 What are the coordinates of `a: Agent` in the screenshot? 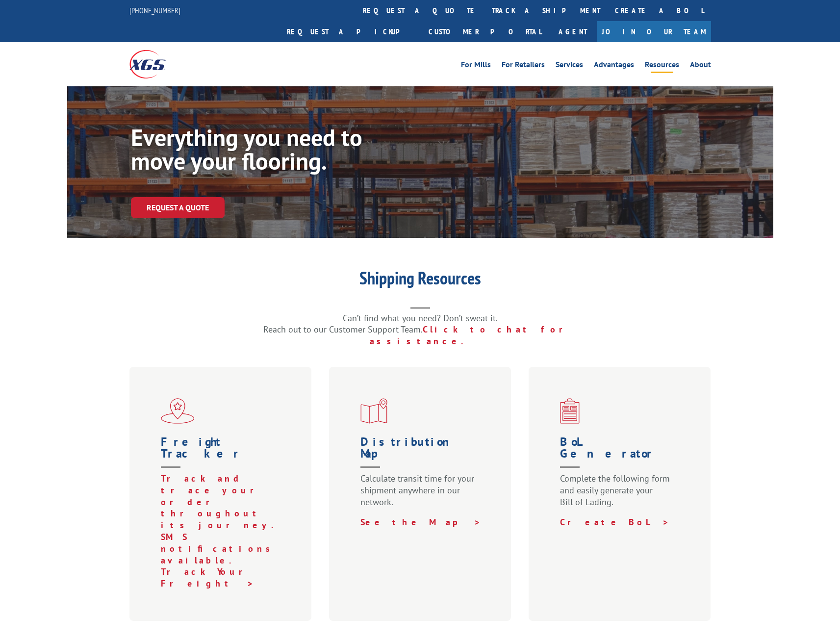 It's located at (572, 31).